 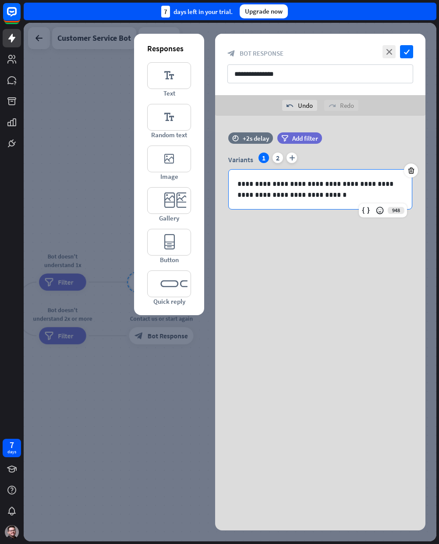 I want to click on button: Open LiveChat chat widget, so click(x=20, y=17).